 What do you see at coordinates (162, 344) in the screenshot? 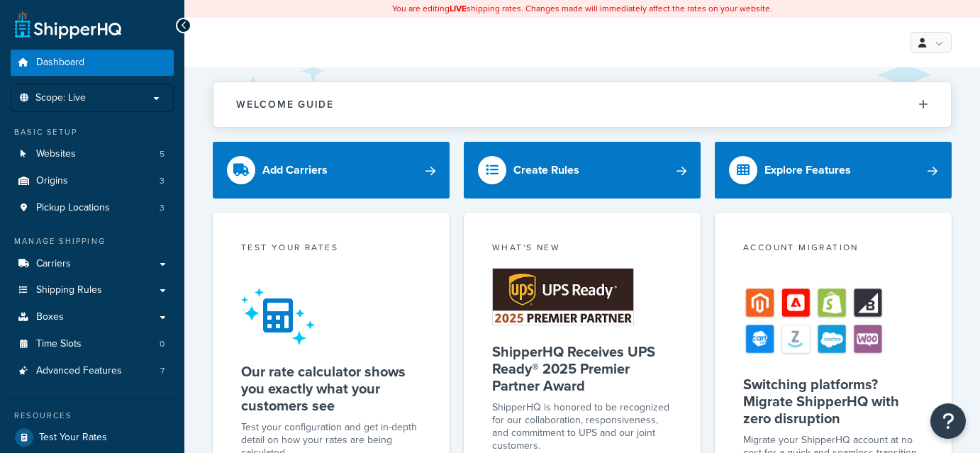
I see `span: 0` at bounding box center [162, 344].